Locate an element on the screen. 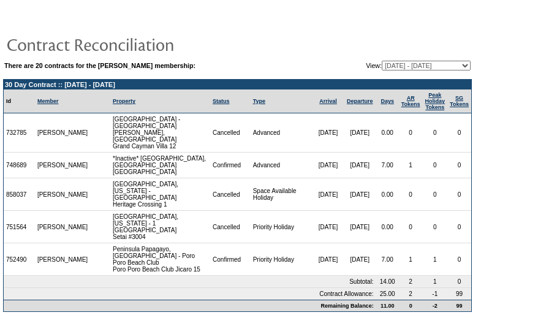 This screenshot has width=557, height=334. td: 752490 is located at coordinates (19, 259).